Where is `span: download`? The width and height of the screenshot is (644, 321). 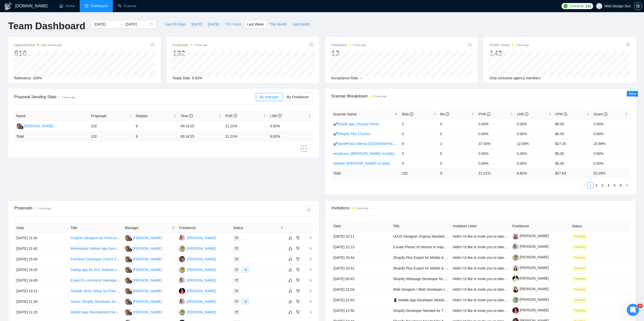 span: download is located at coordinates (309, 209).